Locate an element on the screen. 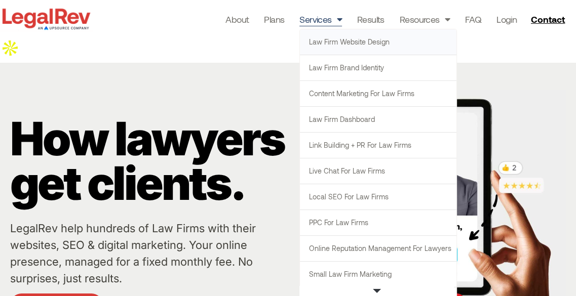 This screenshot has height=296, width=576. a: Online Reputation Management for Lawyers is located at coordinates (378, 249).